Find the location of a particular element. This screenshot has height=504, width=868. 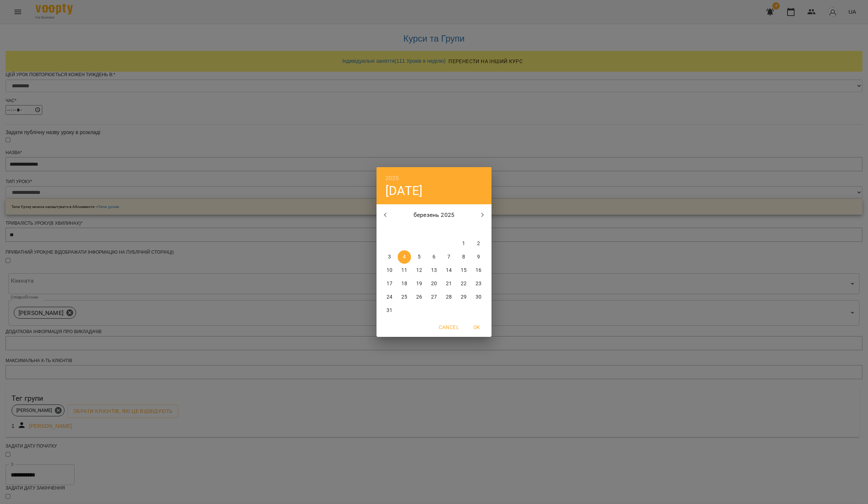

span: нд is located at coordinates (478, 229).